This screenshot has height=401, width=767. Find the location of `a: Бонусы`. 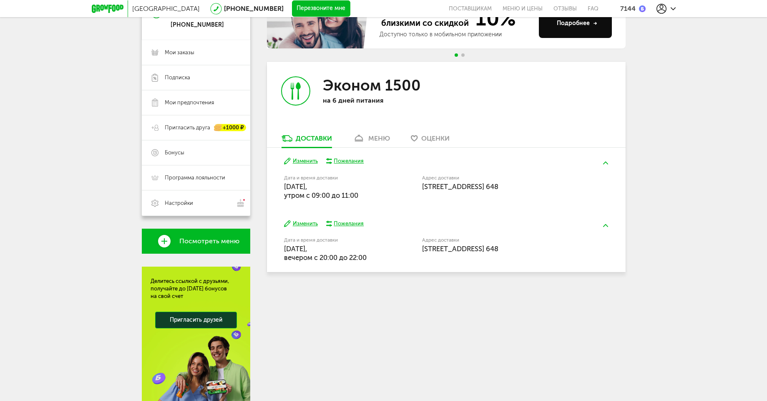

a: Бонусы is located at coordinates (196, 153).